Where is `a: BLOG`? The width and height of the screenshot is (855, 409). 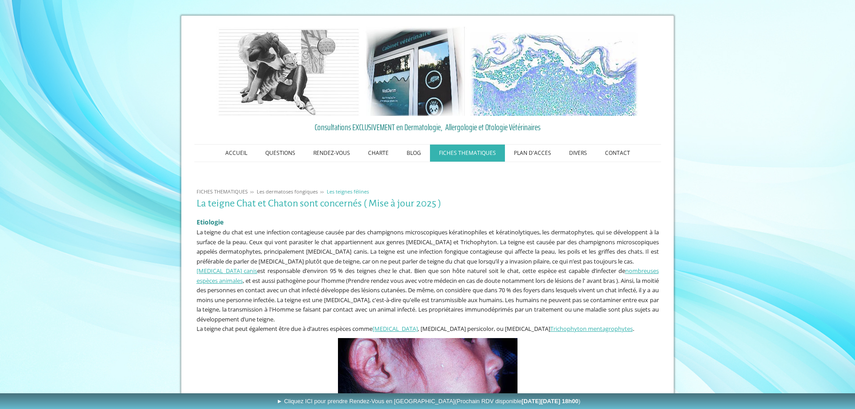
a: BLOG is located at coordinates (414, 153).